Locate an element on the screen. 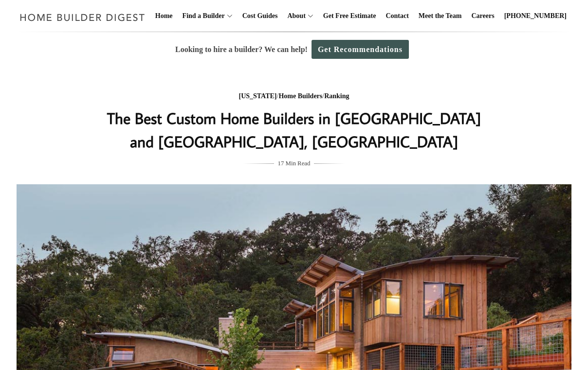 The image size is (588, 370). a: Get Recommendations is located at coordinates (360, 49).